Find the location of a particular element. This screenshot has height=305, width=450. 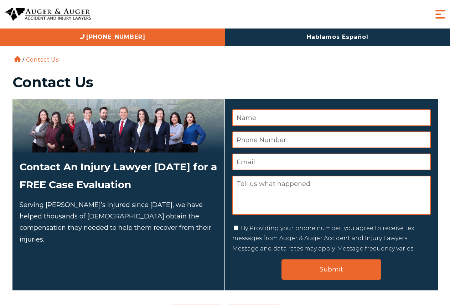

input: Phone Number is located at coordinates (332, 140).